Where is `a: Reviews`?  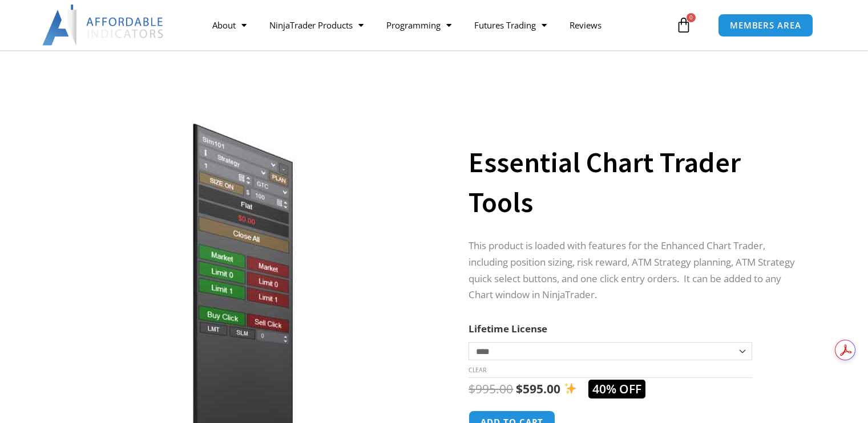
a: Reviews is located at coordinates (586, 25).